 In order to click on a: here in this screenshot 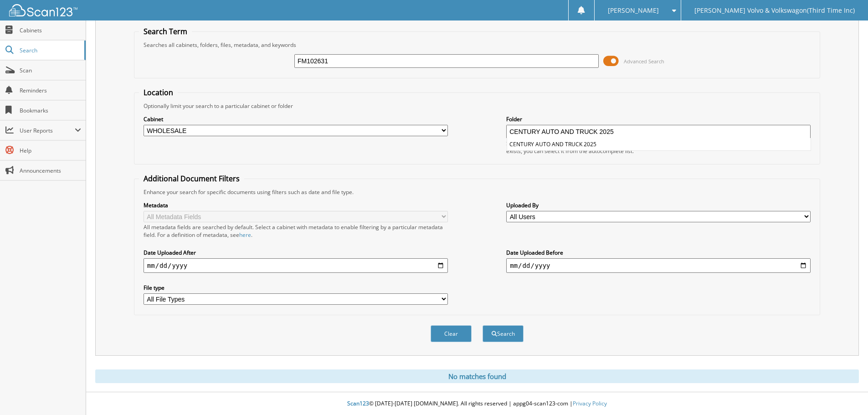, I will do `click(245, 235)`.